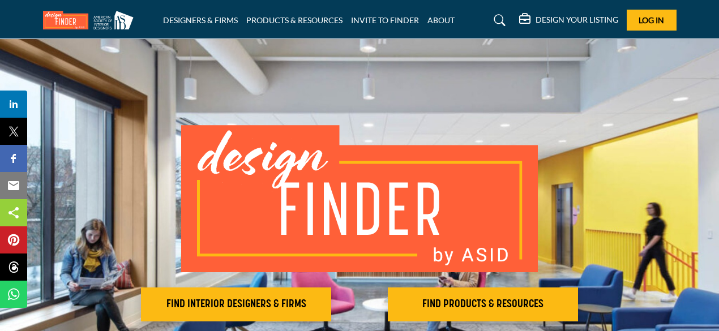 This screenshot has height=331, width=719. What do you see at coordinates (360, 199) in the screenshot?
I see `img: image` at bounding box center [360, 199].